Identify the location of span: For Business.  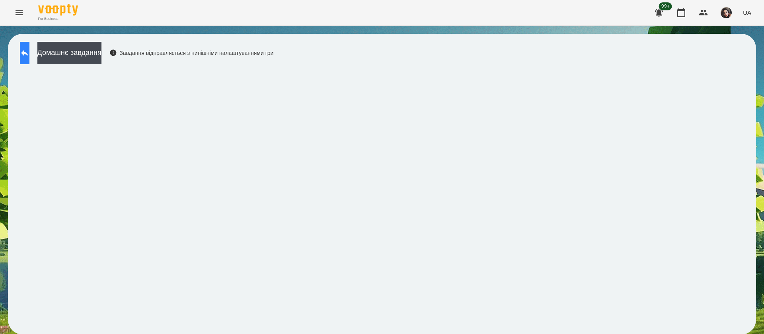
(58, 19).